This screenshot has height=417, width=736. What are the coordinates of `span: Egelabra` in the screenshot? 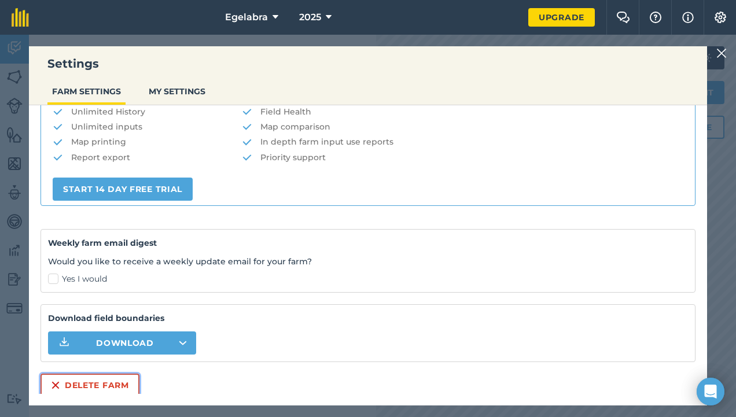 It's located at (247, 17).